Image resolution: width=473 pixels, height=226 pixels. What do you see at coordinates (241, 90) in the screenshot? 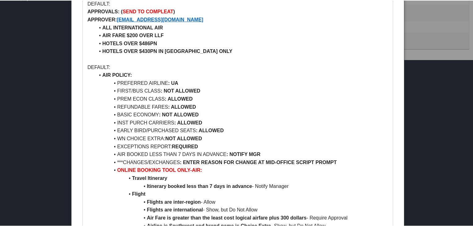
I see `li: FIRST/BUS CLASS` at bounding box center [241, 90].